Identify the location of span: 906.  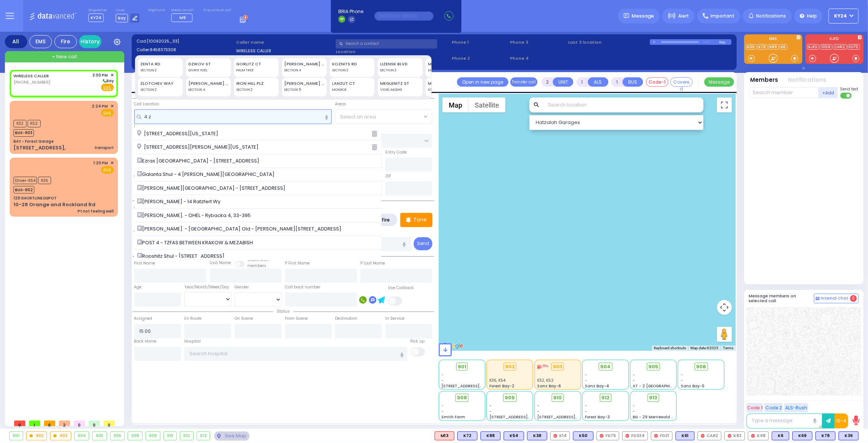
(700, 367).